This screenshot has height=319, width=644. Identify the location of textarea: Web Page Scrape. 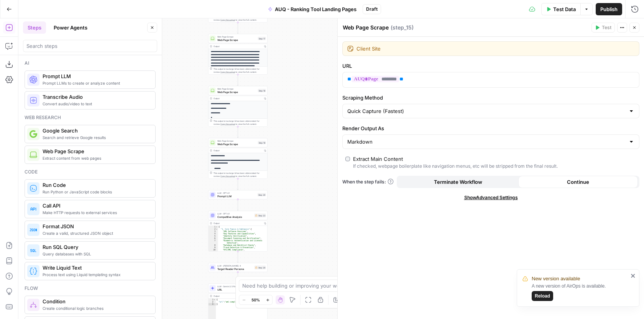
(366, 28).